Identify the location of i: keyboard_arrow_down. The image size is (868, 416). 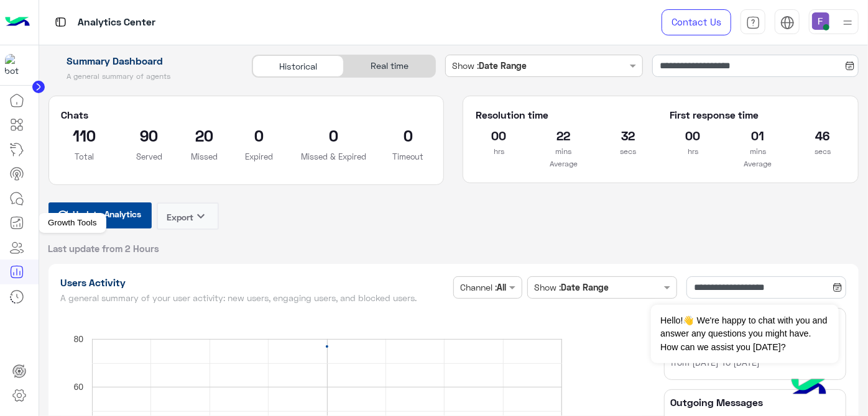
(201, 216).